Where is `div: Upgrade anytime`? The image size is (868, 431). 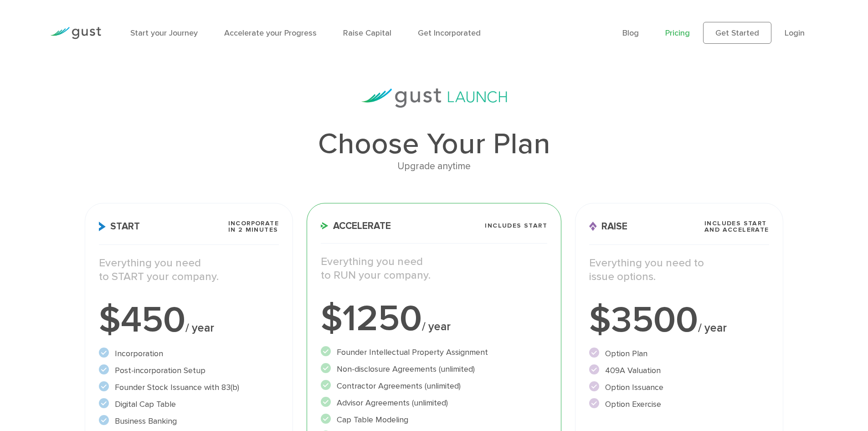
div: Upgrade anytime is located at coordinates (434, 167).